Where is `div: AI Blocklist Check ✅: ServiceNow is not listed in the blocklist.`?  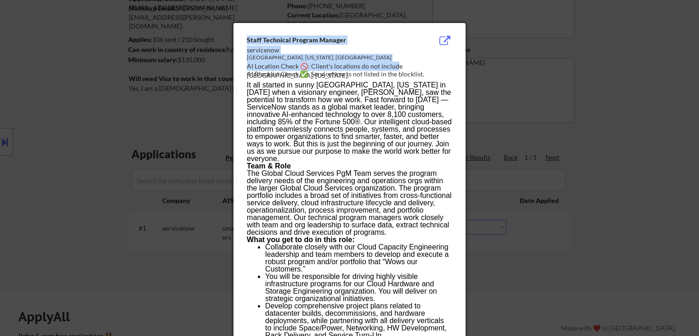
div: AI Blocklist Check ✅: ServiceNow is not listed in the blocklist. is located at coordinates (351, 74).